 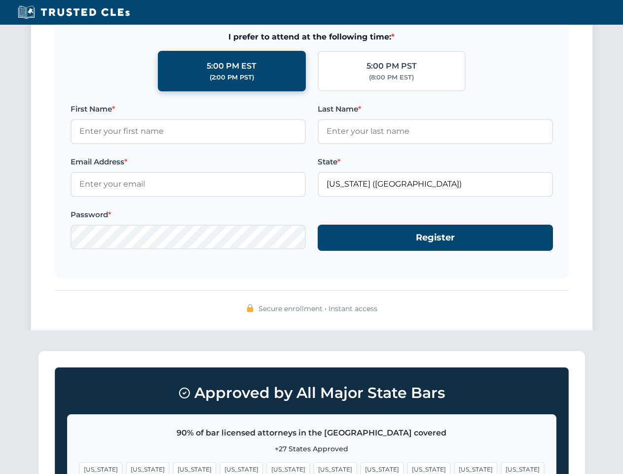 What do you see at coordinates (74, 12) in the screenshot?
I see `img: Trusted CLEs` at bounding box center [74, 12].